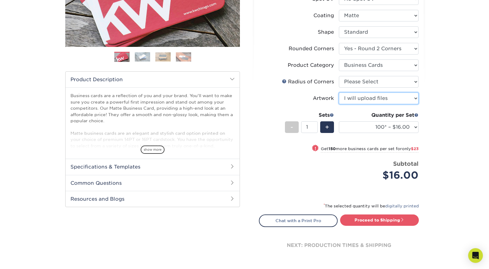  I want to click on a: Chat with a Print Pro, so click(298, 221).